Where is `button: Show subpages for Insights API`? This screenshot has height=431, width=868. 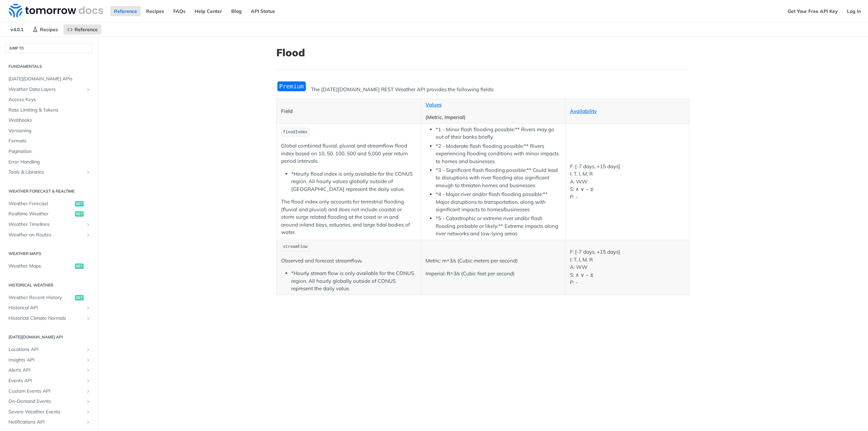 button: Show subpages for Insights API is located at coordinates (88, 360).